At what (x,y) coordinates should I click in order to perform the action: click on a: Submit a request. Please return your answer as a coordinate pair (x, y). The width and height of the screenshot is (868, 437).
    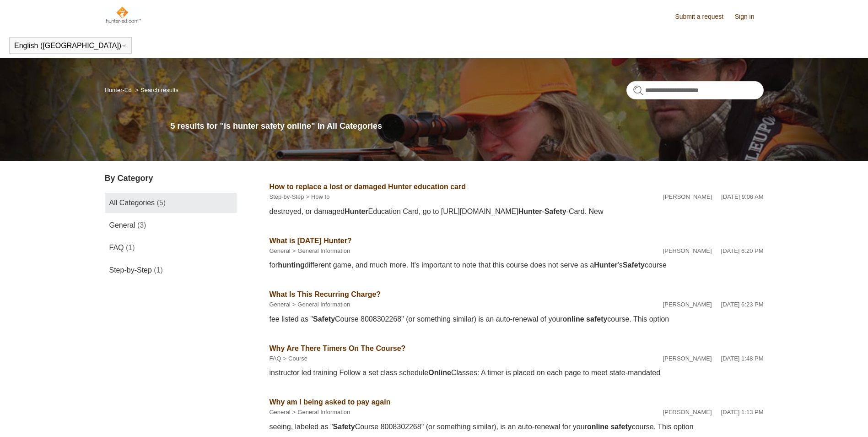
    Looking at the image, I should click on (704, 16).